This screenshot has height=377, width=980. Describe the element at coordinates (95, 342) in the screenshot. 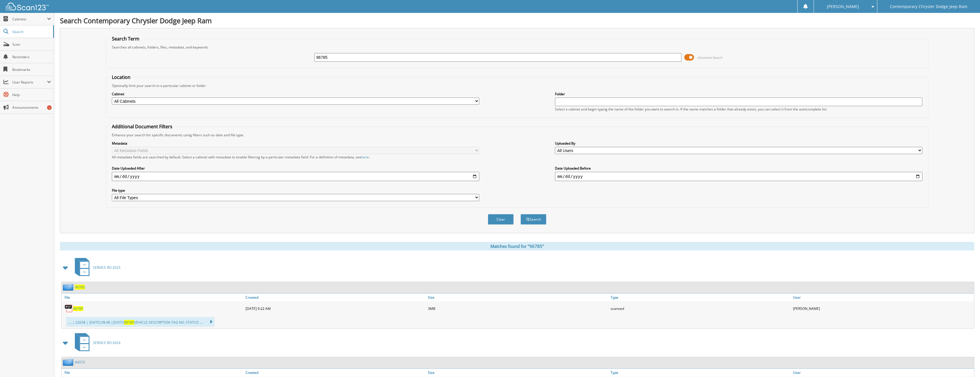

I see `a: SERVICE RO 2024` at that location.